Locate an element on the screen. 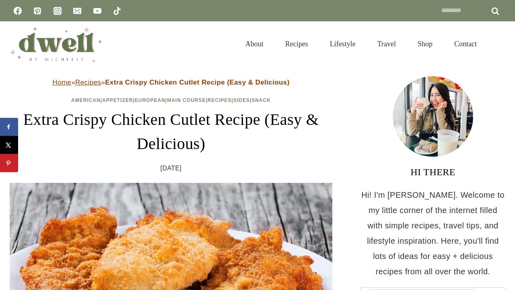 This screenshot has width=515, height=290. a: Shop is located at coordinates (425, 44).